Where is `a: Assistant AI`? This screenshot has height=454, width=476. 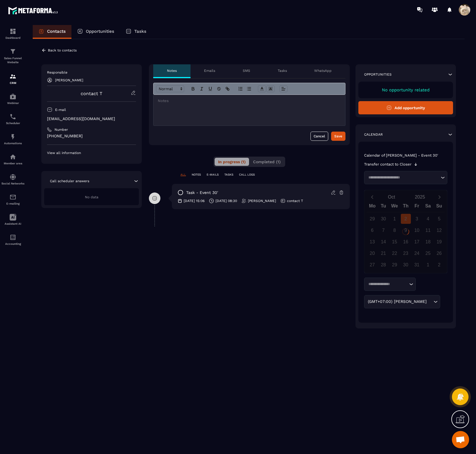 a: Assistant AI is located at coordinates (13, 219).